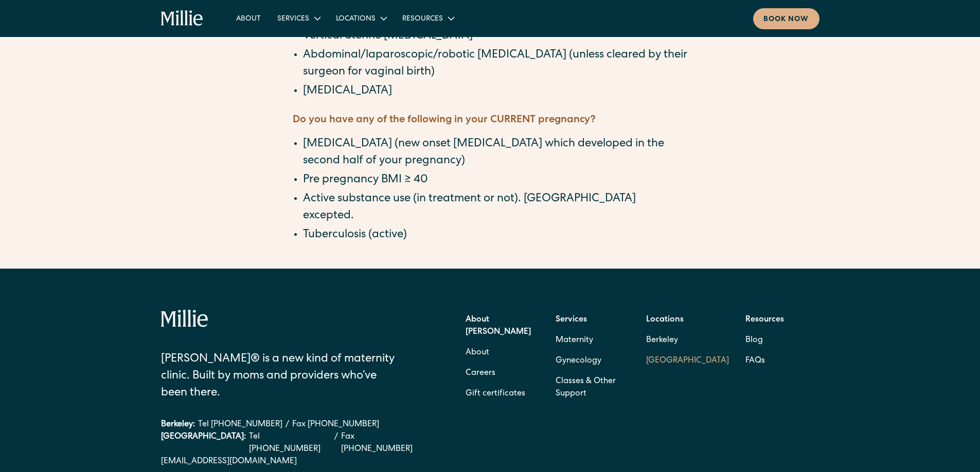  What do you see at coordinates (496, 394) in the screenshot?
I see `a: Gift certificates` at bounding box center [496, 394].